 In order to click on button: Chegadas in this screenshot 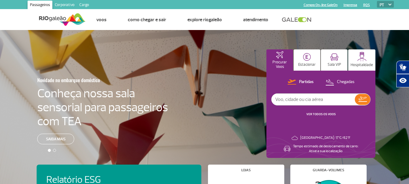, I will do `click(340, 82)`.